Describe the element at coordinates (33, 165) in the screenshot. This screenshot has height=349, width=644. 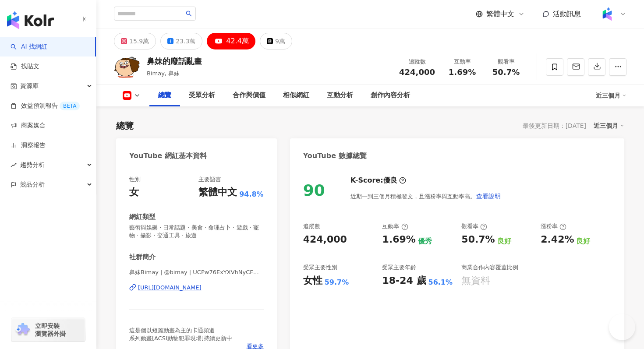
I see `span: 趨勢分析` at that location.